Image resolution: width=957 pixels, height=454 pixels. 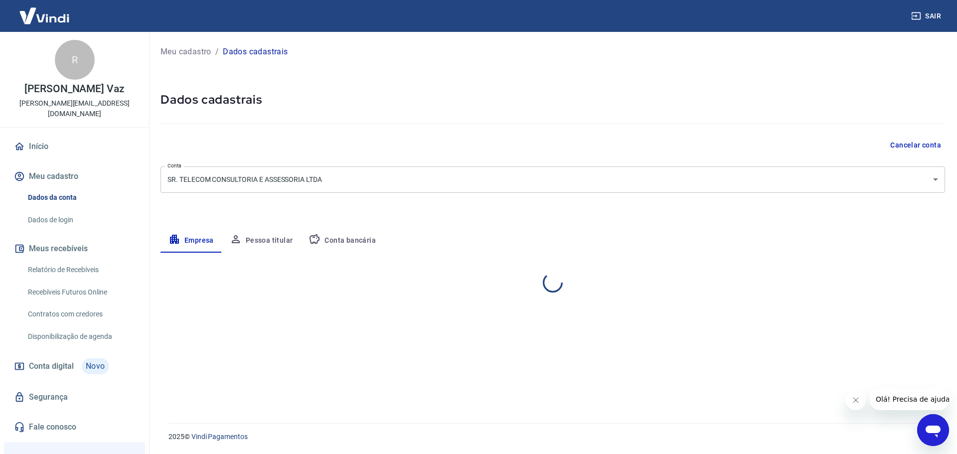 What do you see at coordinates (255, 52) in the screenshot?
I see `p: Dados cadastrais` at bounding box center [255, 52].